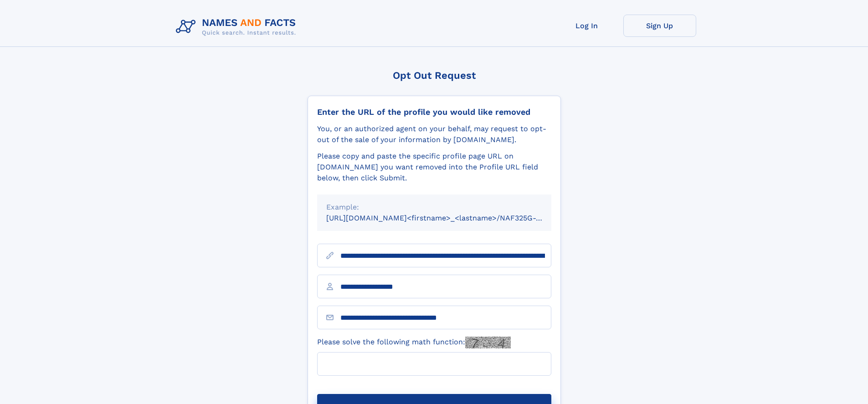  I want to click on div: You, or an authorized agent on your behalf, may request to opt-out of the sale of your informatio..., so click(434, 135).